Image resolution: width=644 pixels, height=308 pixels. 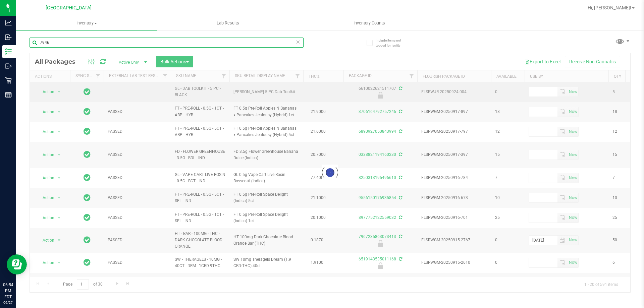 What do you see at coordinates (8, 291) in the screenshot?
I see `p: 06:54 PM EDT` at bounding box center [8, 291].